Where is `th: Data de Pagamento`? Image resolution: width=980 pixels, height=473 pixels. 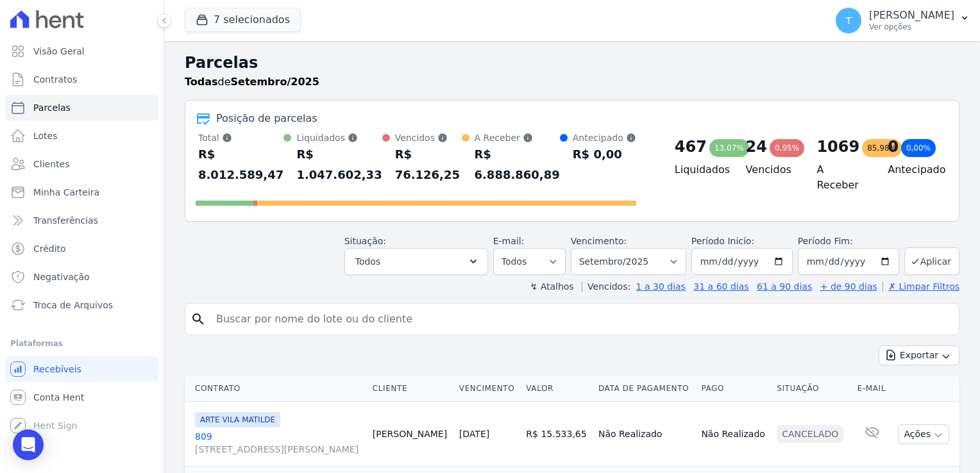 th: Data de Pagamento is located at coordinates (644, 389).